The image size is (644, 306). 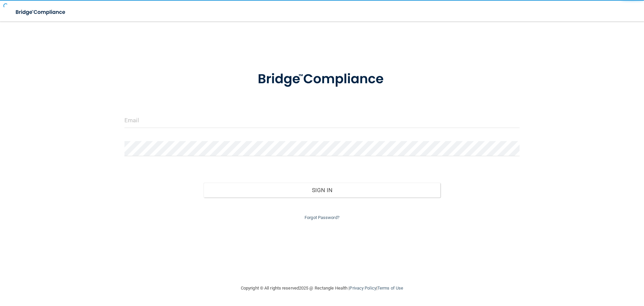 What do you see at coordinates (322, 190) in the screenshot?
I see `button: Sign In` at bounding box center [322, 190].